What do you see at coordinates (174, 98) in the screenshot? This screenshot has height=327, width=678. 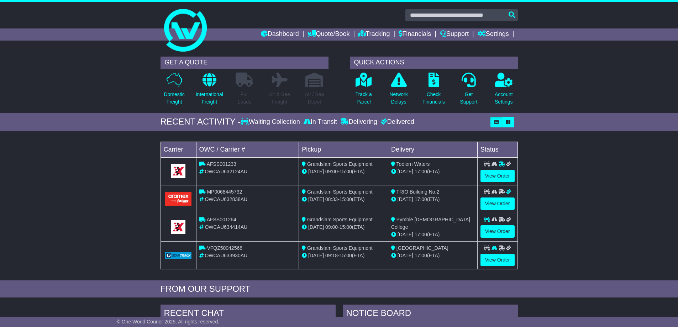 I see `p: Domestic Freight` at bounding box center [174, 98].